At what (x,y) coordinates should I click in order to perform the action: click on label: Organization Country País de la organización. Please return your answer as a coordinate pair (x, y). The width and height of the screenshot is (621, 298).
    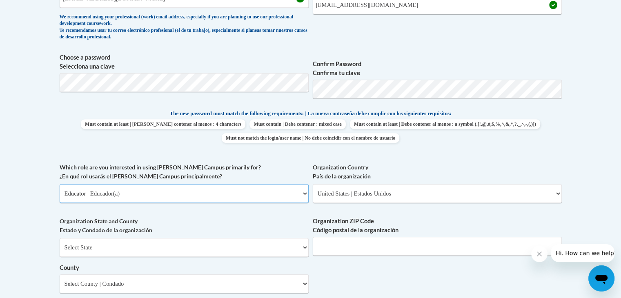
    Looking at the image, I should click on (437, 172).